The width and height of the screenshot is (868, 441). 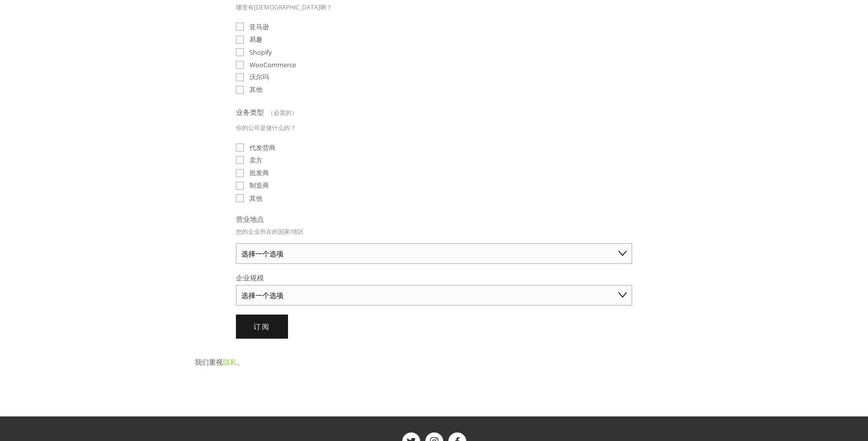 What do you see at coordinates (209, 362) in the screenshot?
I see `font: 我们重视` at bounding box center [209, 362].